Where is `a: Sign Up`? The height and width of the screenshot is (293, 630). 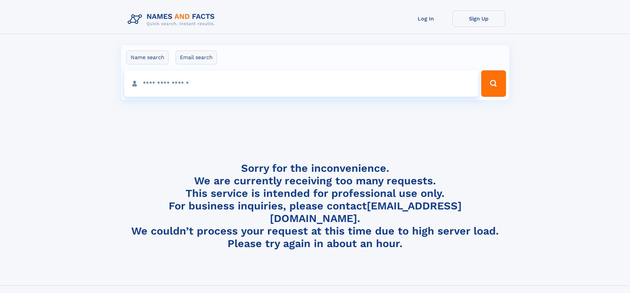
a: Sign Up is located at coordinates (479, 19).